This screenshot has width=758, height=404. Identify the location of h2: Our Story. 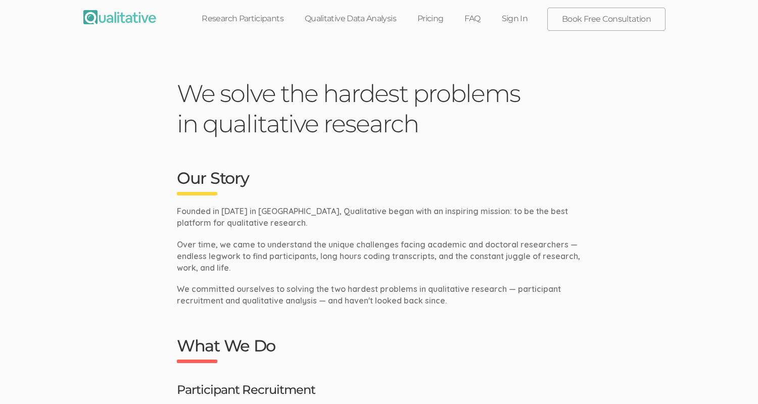
(379, 182).